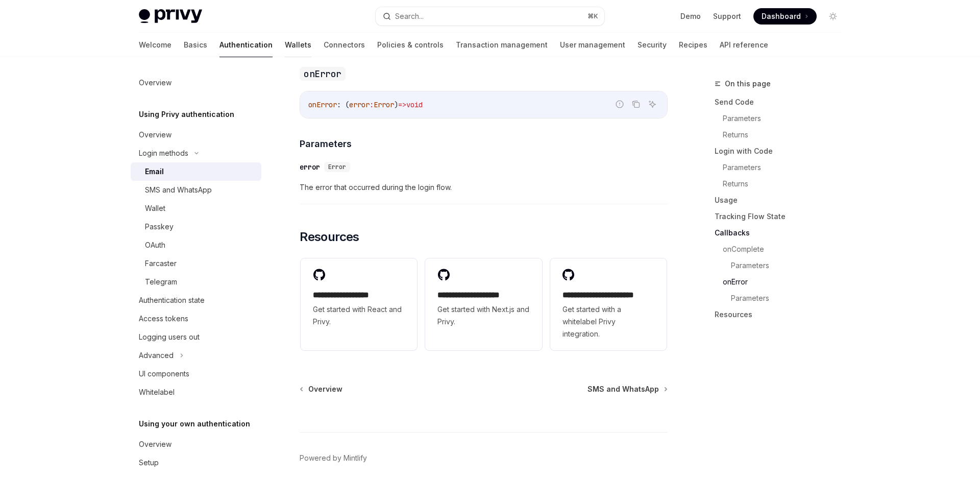 The image size is (980, 477). I want to click on h5: Using Privy authentication, so click(187, 114).